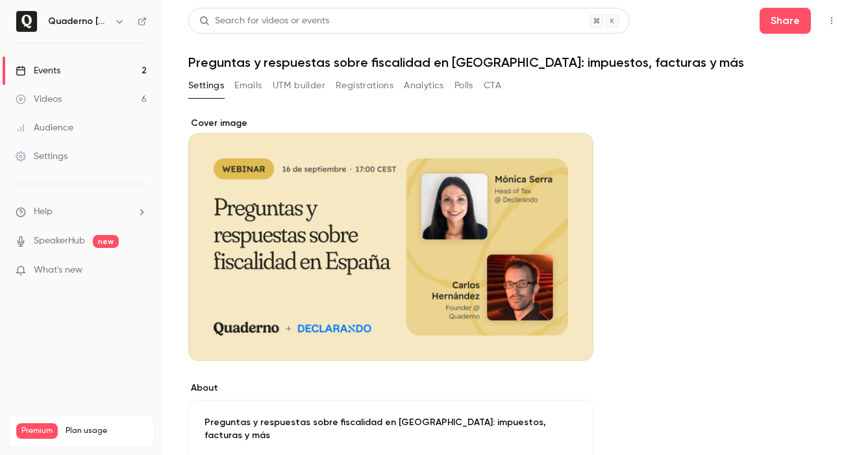  I want to click on button: UTM builder, so click(299, 86).